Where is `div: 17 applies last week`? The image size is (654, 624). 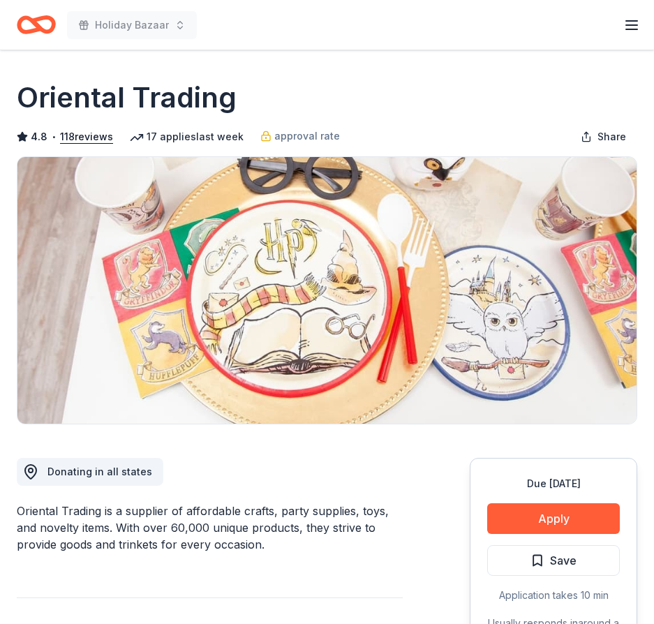 div: 17 applies last week is located at coordinates (186, 137).